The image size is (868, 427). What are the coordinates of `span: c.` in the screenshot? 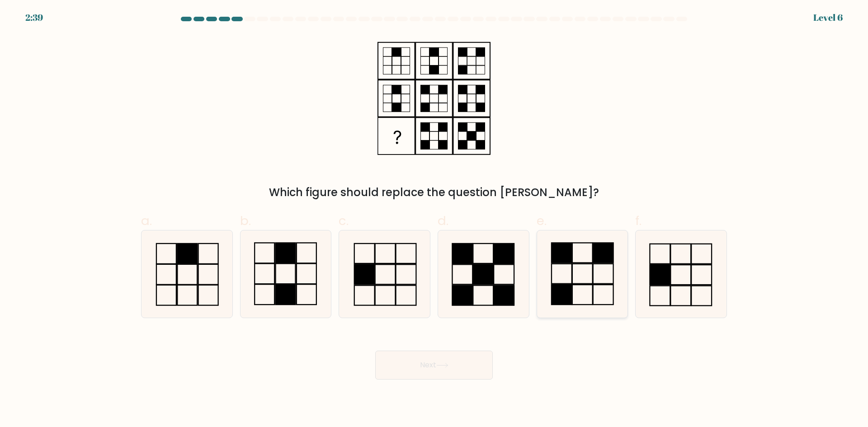 It's located at (344, 221).